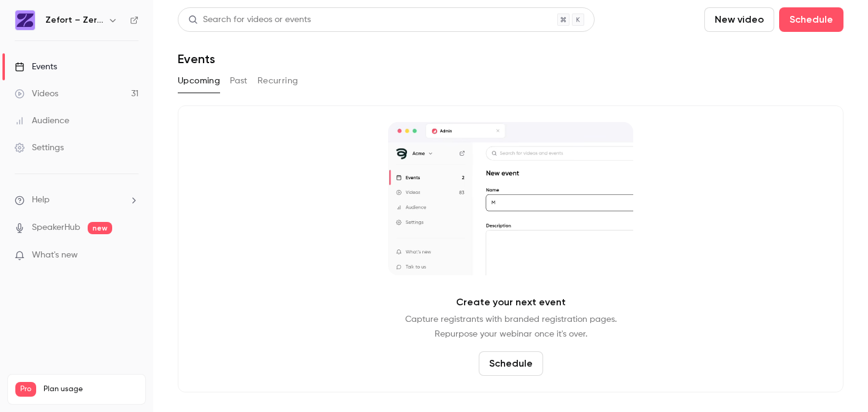 This screenshot has width=868, height=412. Describe the element at coordinates (36, 67) in the screenshot. I see `div: Events` at that location.